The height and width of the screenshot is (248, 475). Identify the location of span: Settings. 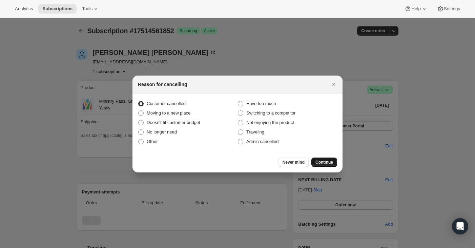
(452, 9).